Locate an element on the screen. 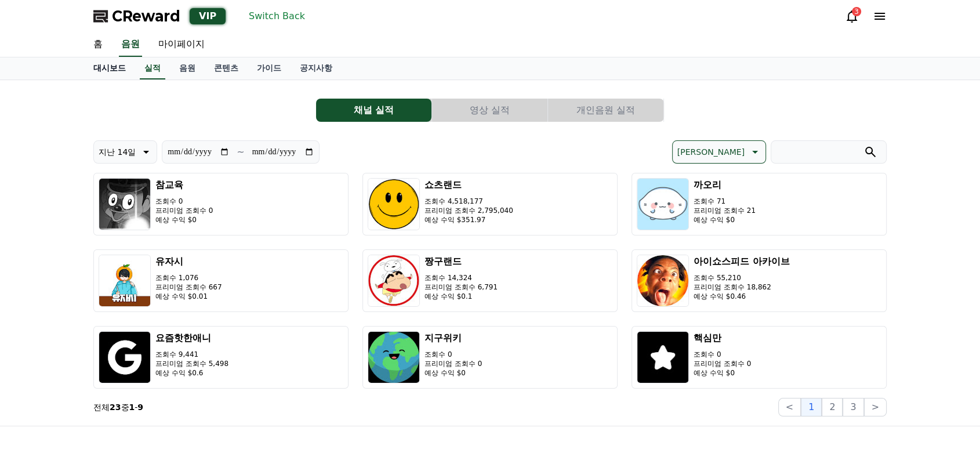 The height and width of the screenshot is (453, 980). h3: 요즘핫한애니 is located at coordinates (192, 338).